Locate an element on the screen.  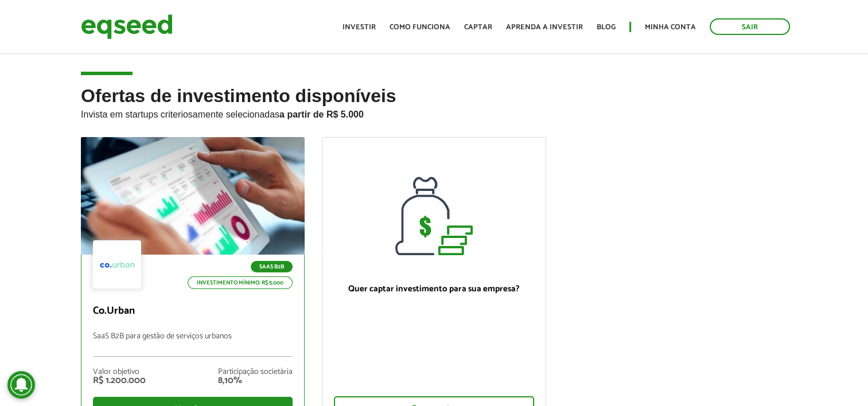
p: Investimento mínimo: R$ 5.000 is located at coordinates (240, 283).